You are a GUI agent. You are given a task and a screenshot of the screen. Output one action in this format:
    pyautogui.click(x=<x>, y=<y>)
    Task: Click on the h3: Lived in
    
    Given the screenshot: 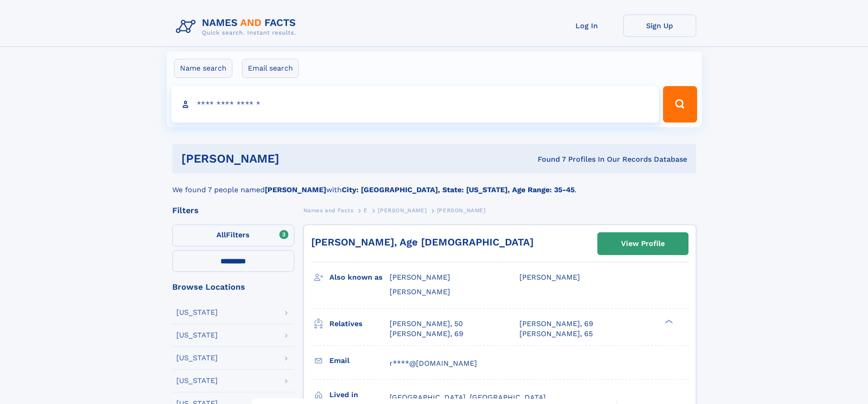 What is the action you would take?
    pyautogui.click(x=359, y=395)
    